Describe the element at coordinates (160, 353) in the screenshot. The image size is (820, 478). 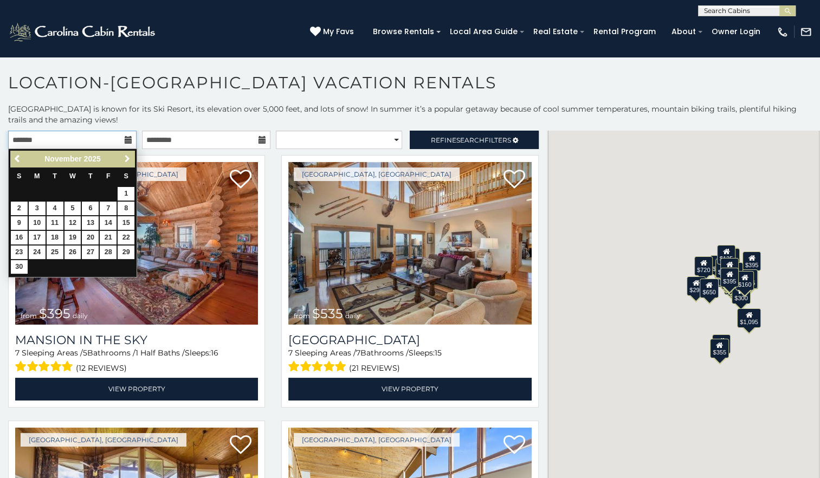
I see `span: 1 Half Baths /` at that location.